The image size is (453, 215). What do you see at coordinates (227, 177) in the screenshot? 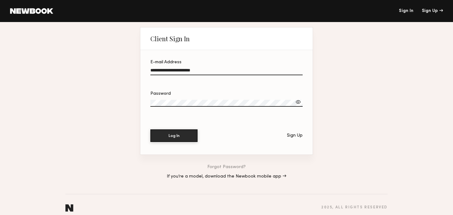
I see `a: If you’re a model, download the Newbook mobile app →` at bounding box center [227, 177].